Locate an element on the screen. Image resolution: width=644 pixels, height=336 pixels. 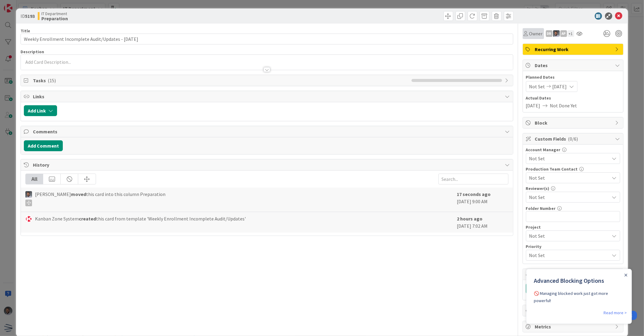
span: IT Department is located at coordinates (55, 14).